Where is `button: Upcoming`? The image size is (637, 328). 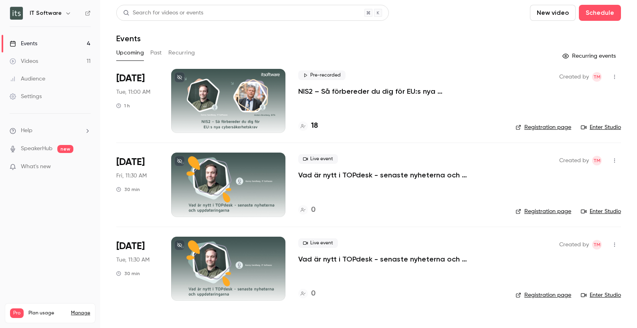
button: Upcoming is located at coordinates (130, 53).